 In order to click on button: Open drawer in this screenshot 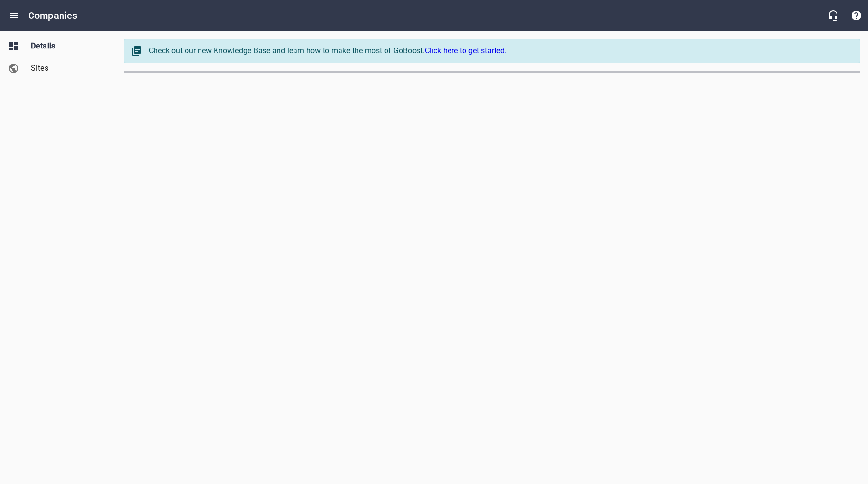, I will do `click(14, 16)`.